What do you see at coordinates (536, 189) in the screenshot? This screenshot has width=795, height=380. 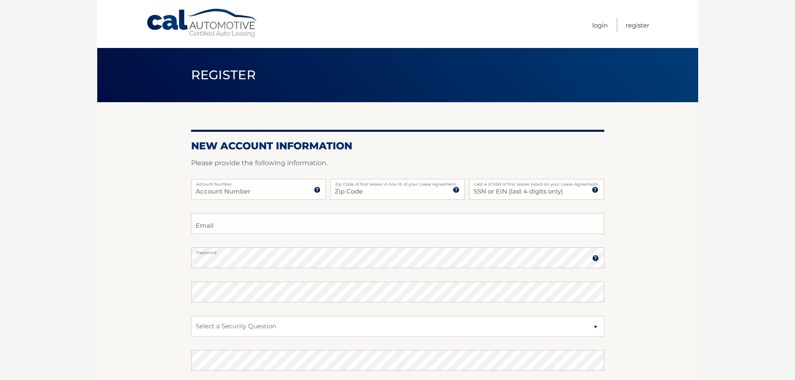 I see `input: SSN or EIN (last 4 digits only)` at bounding box center [536, 189].